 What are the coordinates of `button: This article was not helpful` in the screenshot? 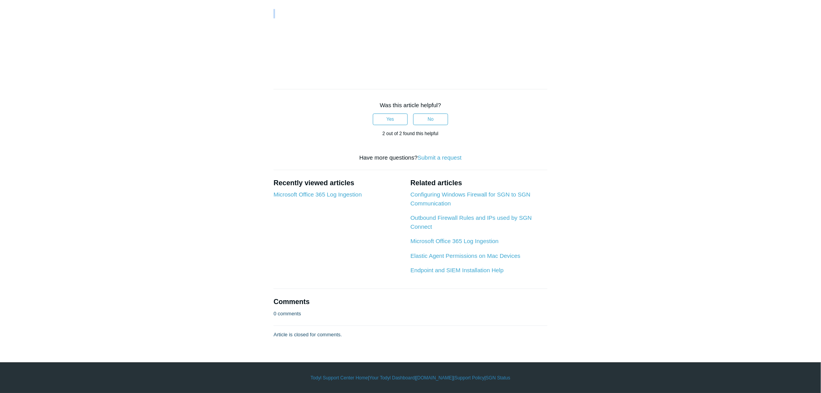 It's located at (431, 119).